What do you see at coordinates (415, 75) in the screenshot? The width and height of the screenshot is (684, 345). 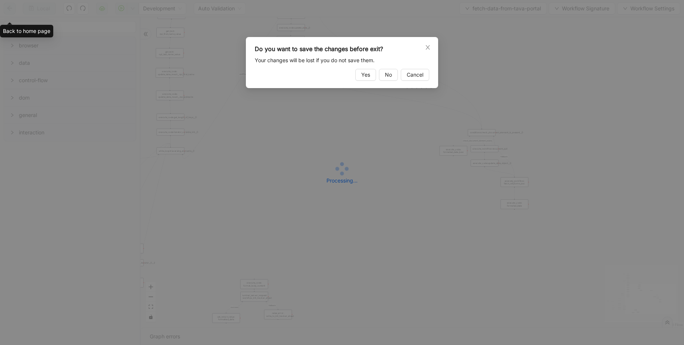 I see `button: Cancel` at bounding box center [415, 75].